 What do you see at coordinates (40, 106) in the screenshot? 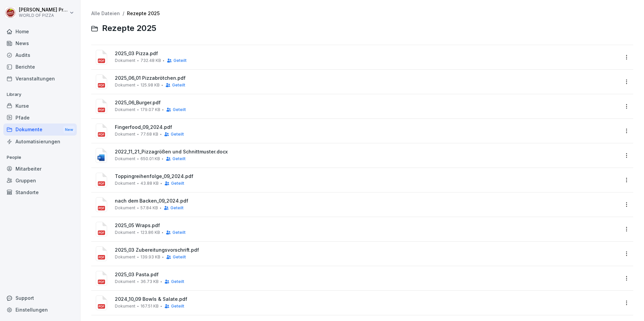
I see `a: Kurse` at bounding box center [40, 106].